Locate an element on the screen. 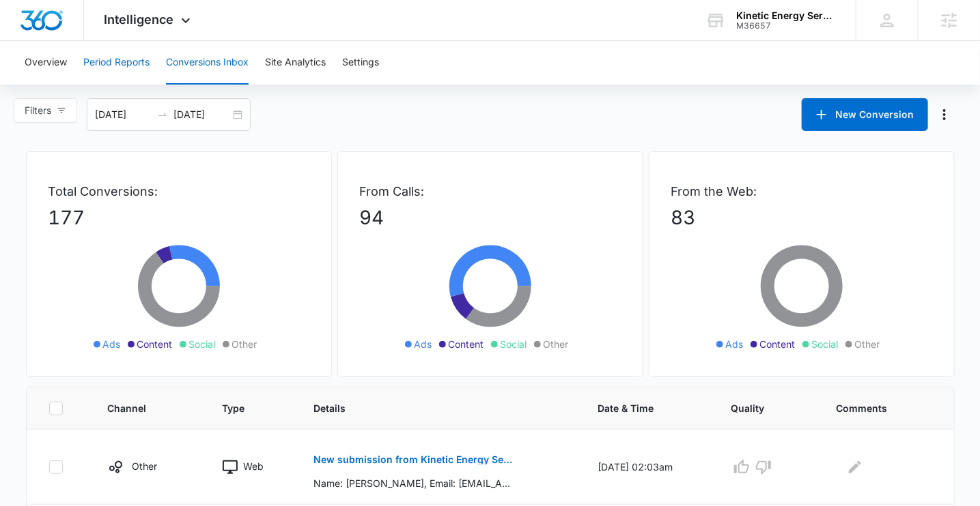 This screenshot has height=506, width=980. p: 83 is located at coordinates (801, 218).